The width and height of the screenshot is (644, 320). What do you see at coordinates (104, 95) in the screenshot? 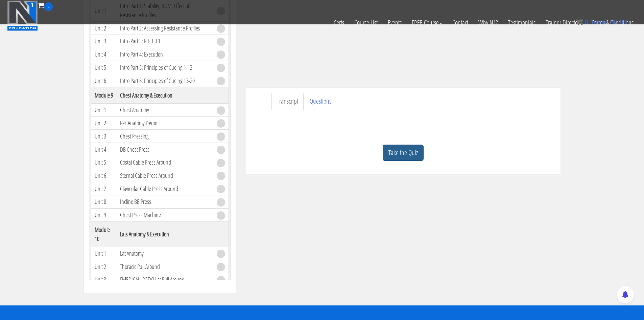
I see `th: Module 9` at bounding box center [104, 95].